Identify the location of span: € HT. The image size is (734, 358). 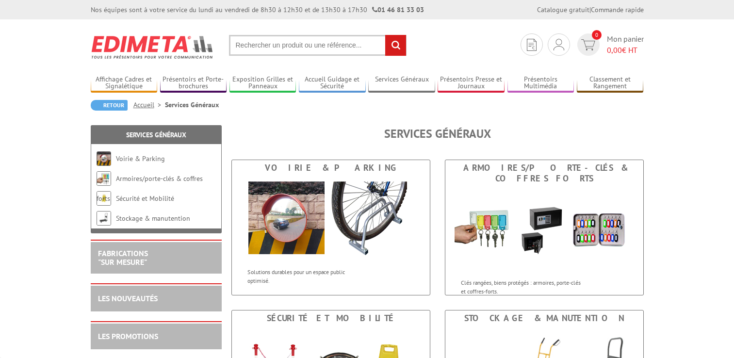
(625, 50).